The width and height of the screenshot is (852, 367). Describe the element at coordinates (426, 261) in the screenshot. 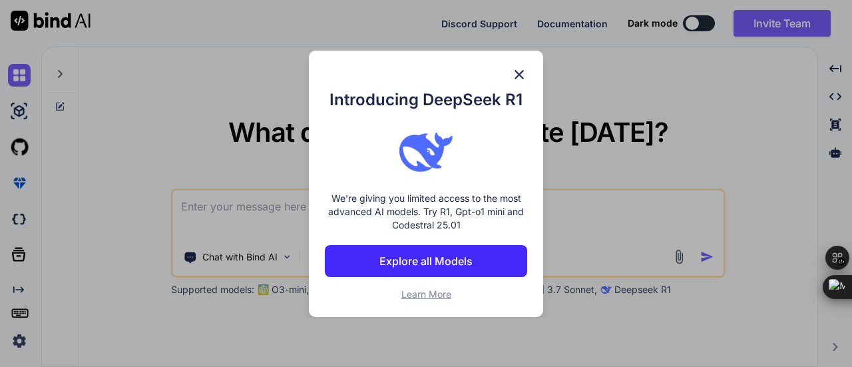

I see `p: Explore all Models` at that location.